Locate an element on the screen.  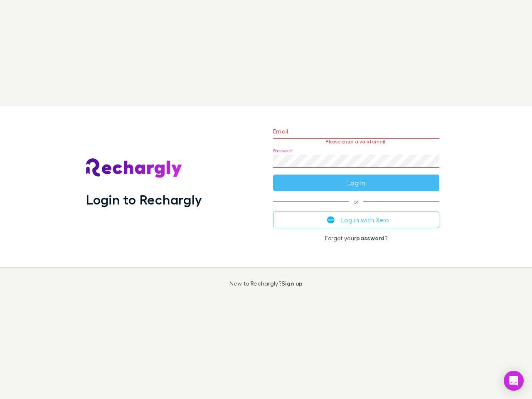
p: Please enter a valid email. is located at coordinates (356, 142).